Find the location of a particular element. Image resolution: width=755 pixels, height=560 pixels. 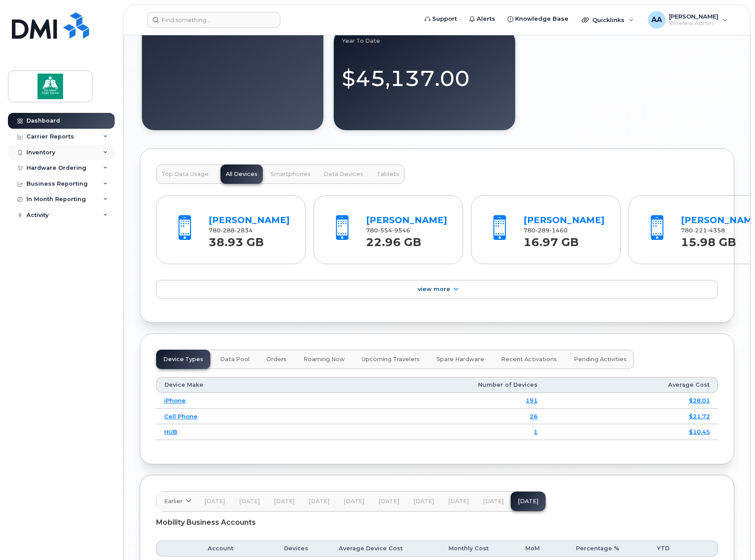

span: 4358 is located at coordinates (716, 231).